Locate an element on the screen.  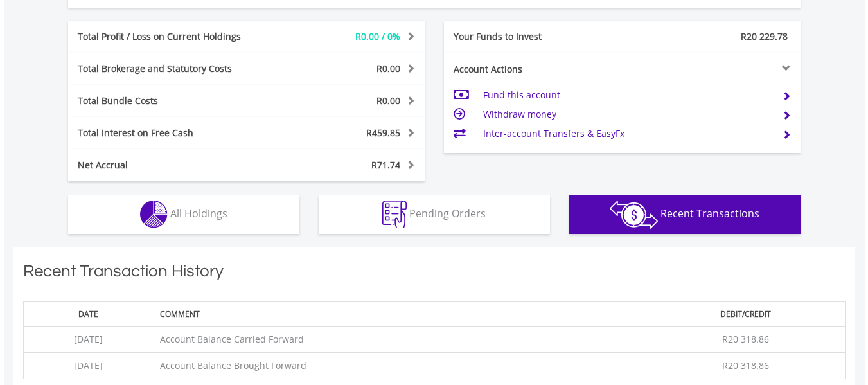
div: Total Interest on Free Cash is located at coordinates (172, 133).